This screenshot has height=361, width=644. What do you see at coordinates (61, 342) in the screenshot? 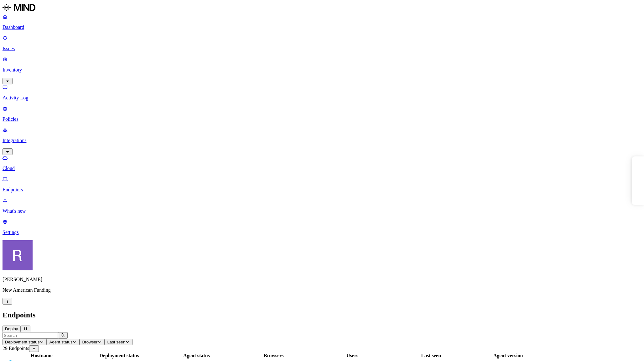
I see `span: Agent status` at bounding box center [61, 342].